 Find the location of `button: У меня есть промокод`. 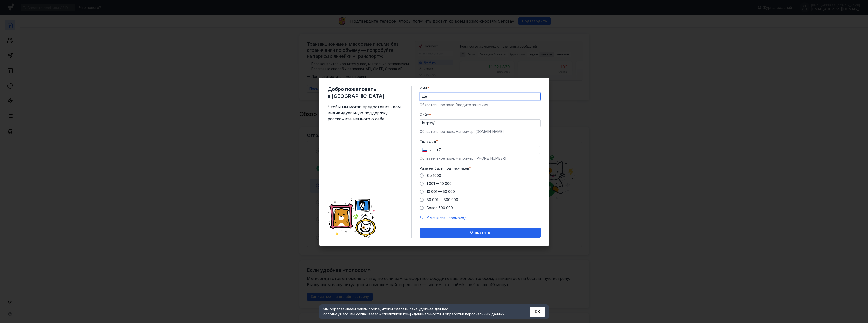

button: У меня есть промокод is located at coordinates (447, 218).